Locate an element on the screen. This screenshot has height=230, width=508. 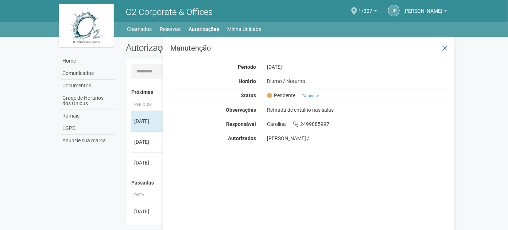
a: Comunicados is located at coordinates (88, 74).